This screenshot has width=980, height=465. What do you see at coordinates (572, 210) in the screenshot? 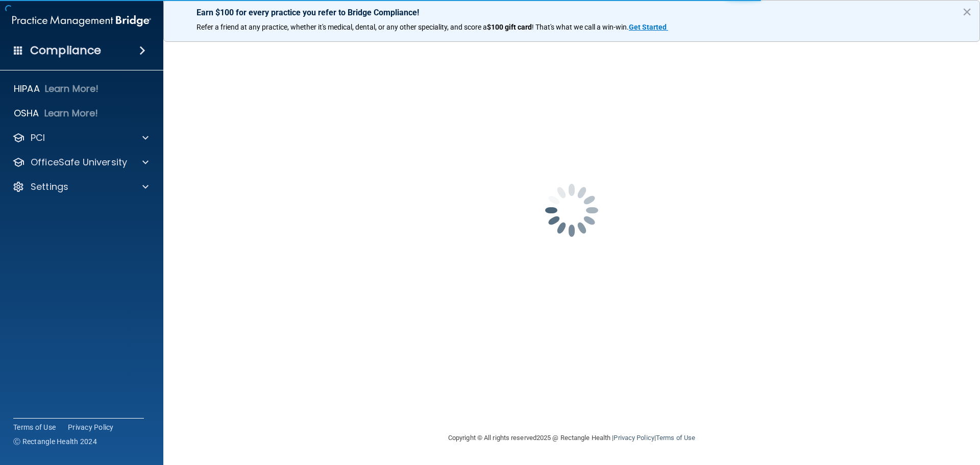
I see `img: spinner.e123f6fc.gif` at bounding box center [572, 210].